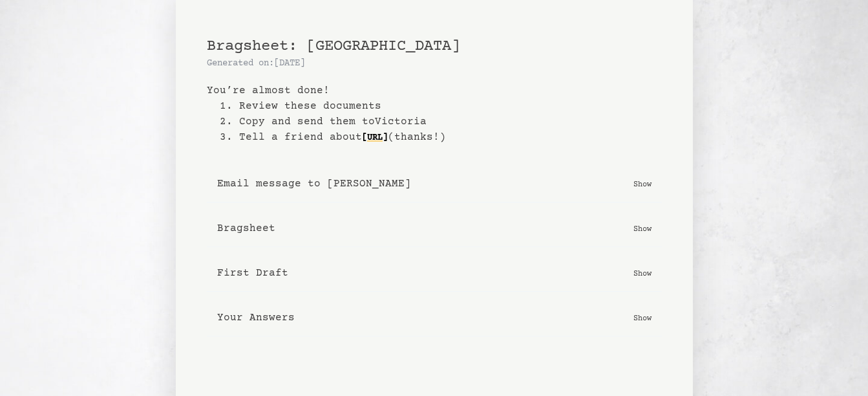 The height and width of the screenshot is (396, 868). I want to click on b: Bragsheet, so click(246, 228).